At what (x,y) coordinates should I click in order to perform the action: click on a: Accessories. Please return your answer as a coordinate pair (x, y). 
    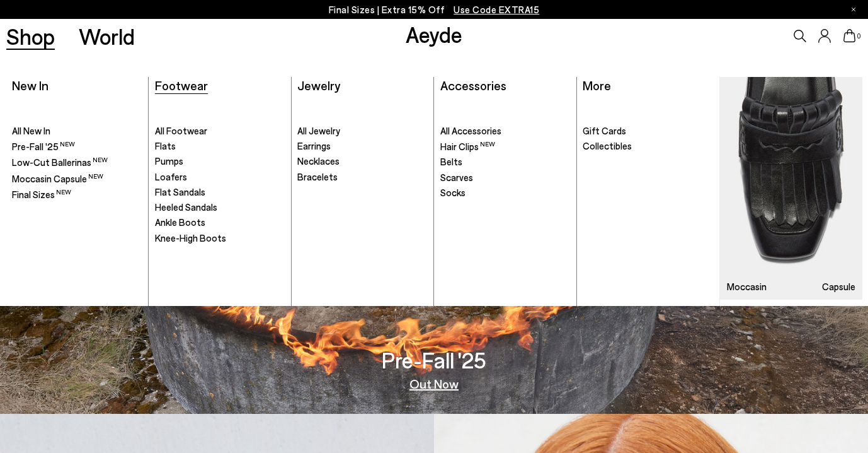
    Looking at the image, I should click on (473, 85).